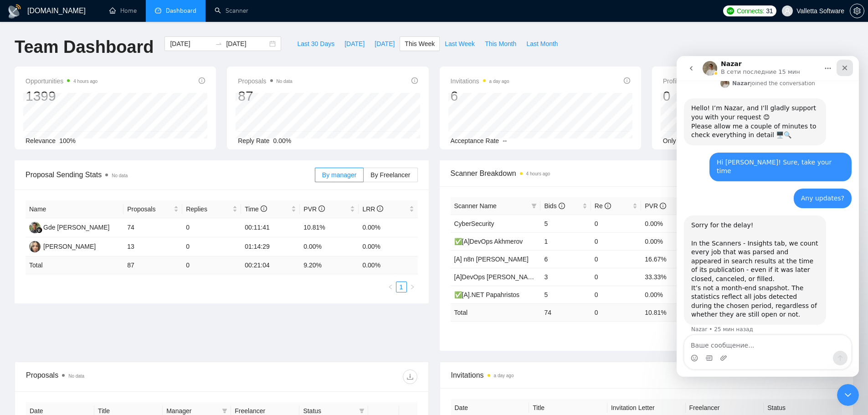 Image resolution: width=868 pixels, height=415 pixels. What do you see at coordinates (391, 287) in the screenshot?
I see `span: left` at bounding box center [391, 287].